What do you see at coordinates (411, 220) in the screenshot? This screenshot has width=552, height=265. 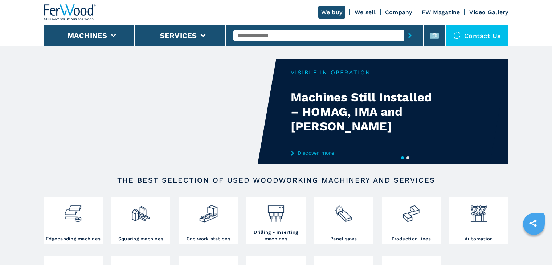 I see `a: Production lines` at bounding box center [411, 220].